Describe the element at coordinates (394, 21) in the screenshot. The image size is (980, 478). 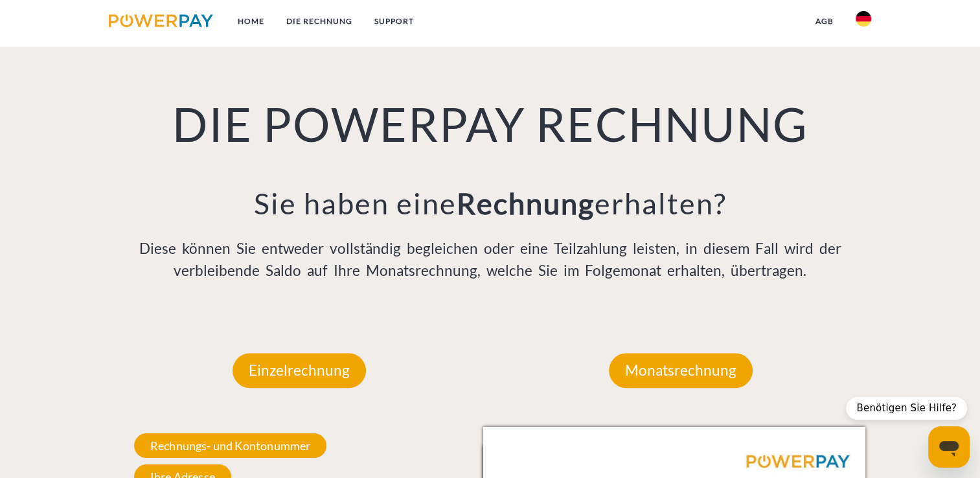
I see `a: SUPPORT` at that location.